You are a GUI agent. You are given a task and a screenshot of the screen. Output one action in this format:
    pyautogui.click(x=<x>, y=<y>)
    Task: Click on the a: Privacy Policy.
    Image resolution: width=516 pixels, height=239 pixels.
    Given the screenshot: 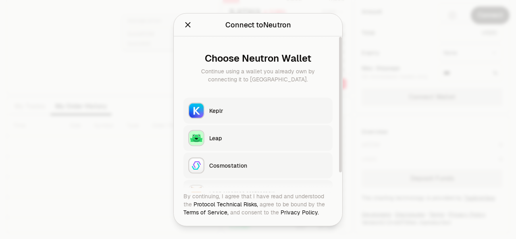 What is the action you would take?
    pyautogui.click(x=299, y=212)
    